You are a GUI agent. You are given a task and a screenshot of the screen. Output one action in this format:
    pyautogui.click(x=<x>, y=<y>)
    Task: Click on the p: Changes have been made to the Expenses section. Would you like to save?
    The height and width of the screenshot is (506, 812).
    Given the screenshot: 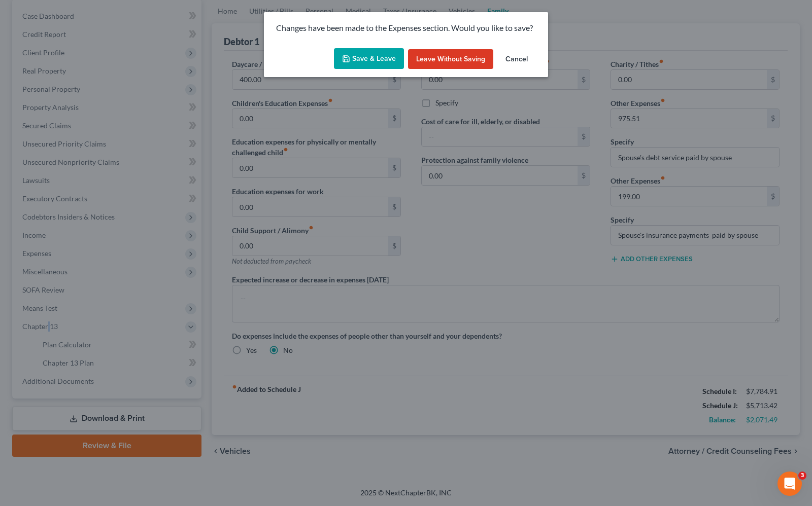 What is the action you would take?
    pyautogui.click(x=406, y=28)
    